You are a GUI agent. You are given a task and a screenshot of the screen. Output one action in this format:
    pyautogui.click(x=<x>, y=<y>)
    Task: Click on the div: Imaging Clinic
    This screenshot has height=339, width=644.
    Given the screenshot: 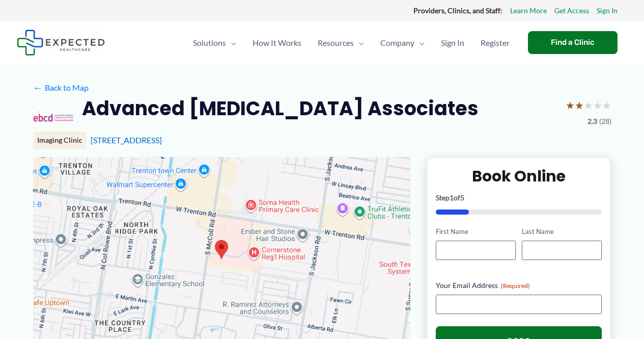 What is the action you would take?
    pyautogui.click(x=60, y=140)
    